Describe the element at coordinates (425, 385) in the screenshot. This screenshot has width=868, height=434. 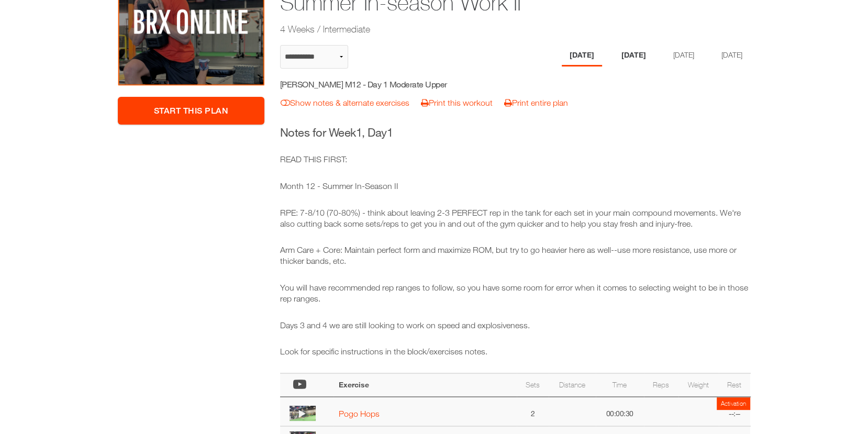
I see `th: Exercise` at that location.